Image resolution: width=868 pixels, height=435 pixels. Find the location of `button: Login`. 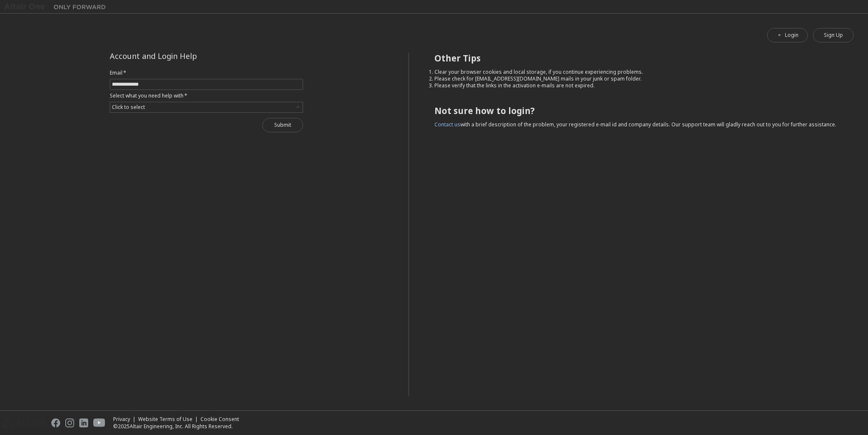

button: Login is located at coordinates (787, 35).